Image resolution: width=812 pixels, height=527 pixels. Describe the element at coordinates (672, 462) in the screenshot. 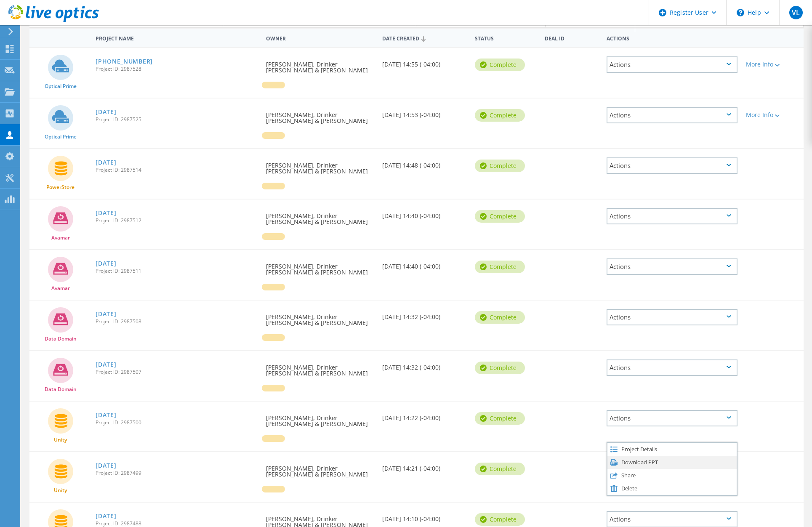

I see `div: Download PPT` at that location.